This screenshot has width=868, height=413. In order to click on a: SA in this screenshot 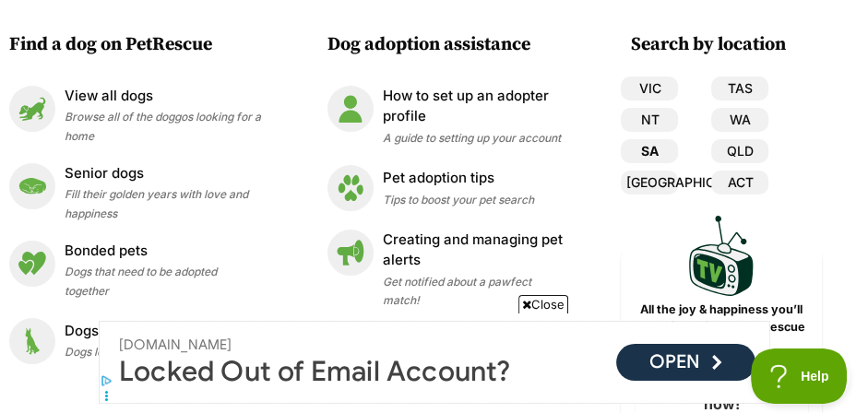, I will do `click(650, 152)`.